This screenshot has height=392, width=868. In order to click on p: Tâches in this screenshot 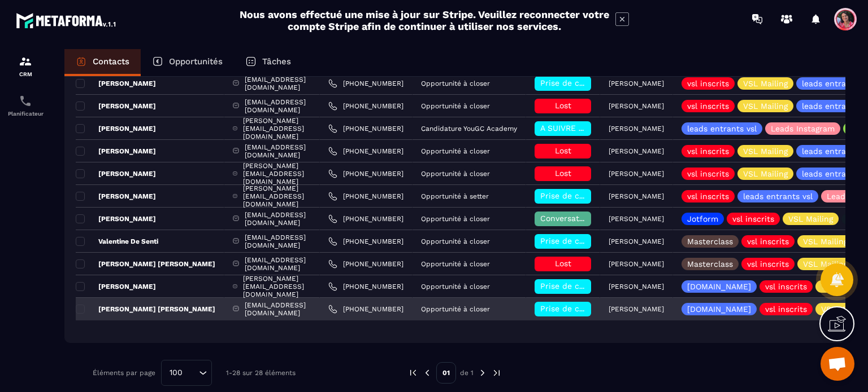, I will do `click(276, 62)`.